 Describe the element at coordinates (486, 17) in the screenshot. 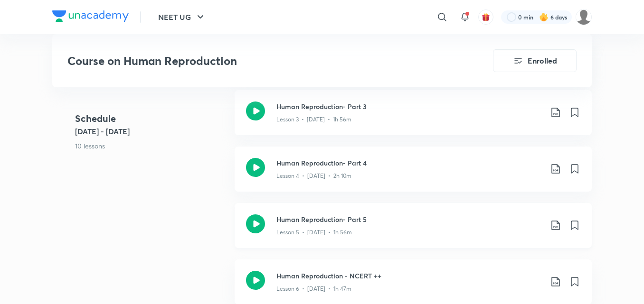

I see `img: avatar` at that location.